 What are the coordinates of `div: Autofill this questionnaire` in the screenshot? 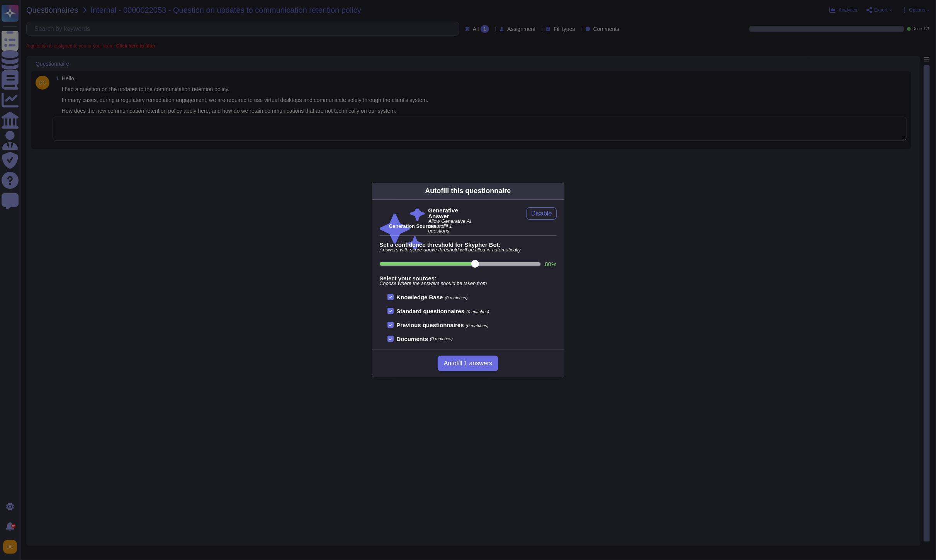 It's located at (468, 191).